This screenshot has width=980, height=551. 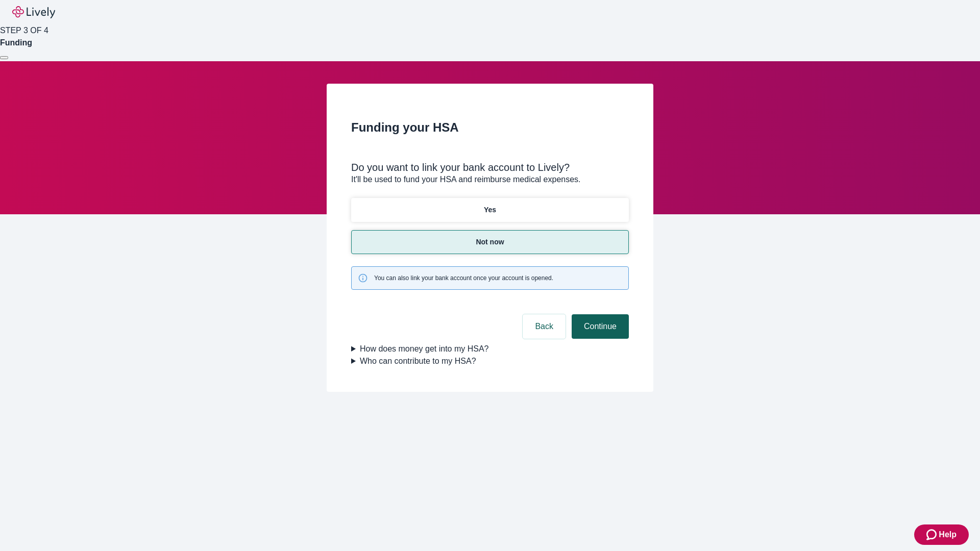 What do you see at coordinates (490, 361) in the screenshot?
I see `summary: Who can contribute to my HSA?` at bounding box center [490, 361].